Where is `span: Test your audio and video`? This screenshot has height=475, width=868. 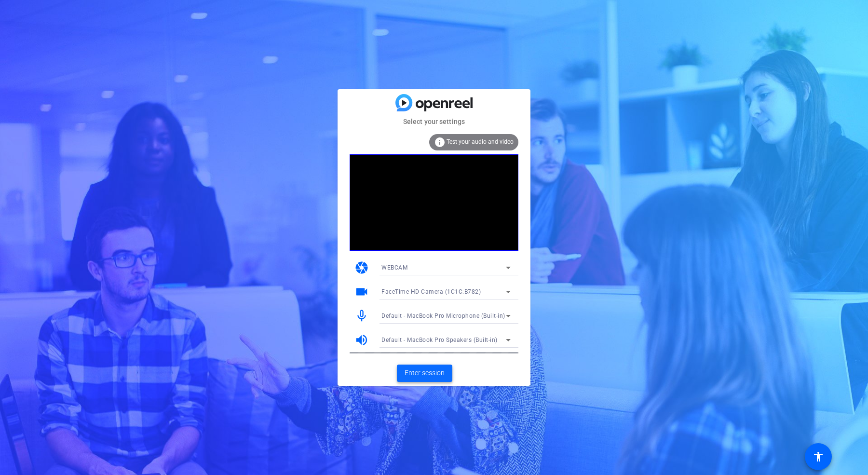
span: Test your audio and video is located at coordinates (480, 142).